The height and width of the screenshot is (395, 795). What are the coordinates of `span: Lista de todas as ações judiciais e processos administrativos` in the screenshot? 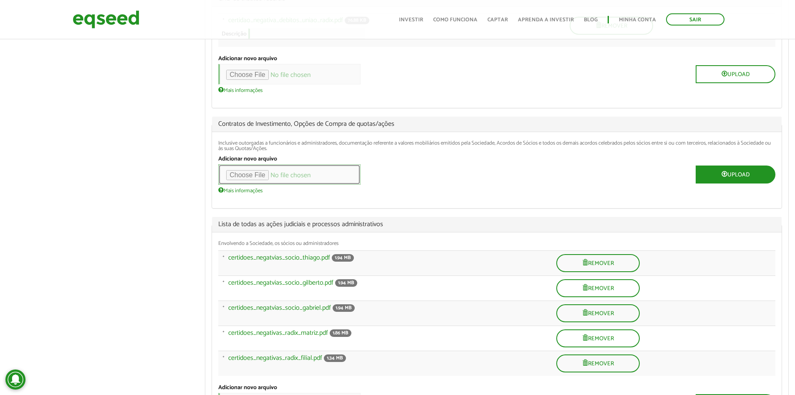 It's located at (497, 224).